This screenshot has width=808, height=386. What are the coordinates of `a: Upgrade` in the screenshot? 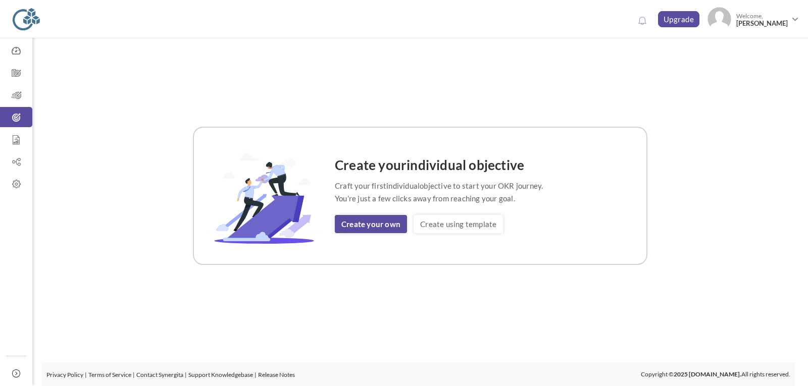 It's located at (679, 19).